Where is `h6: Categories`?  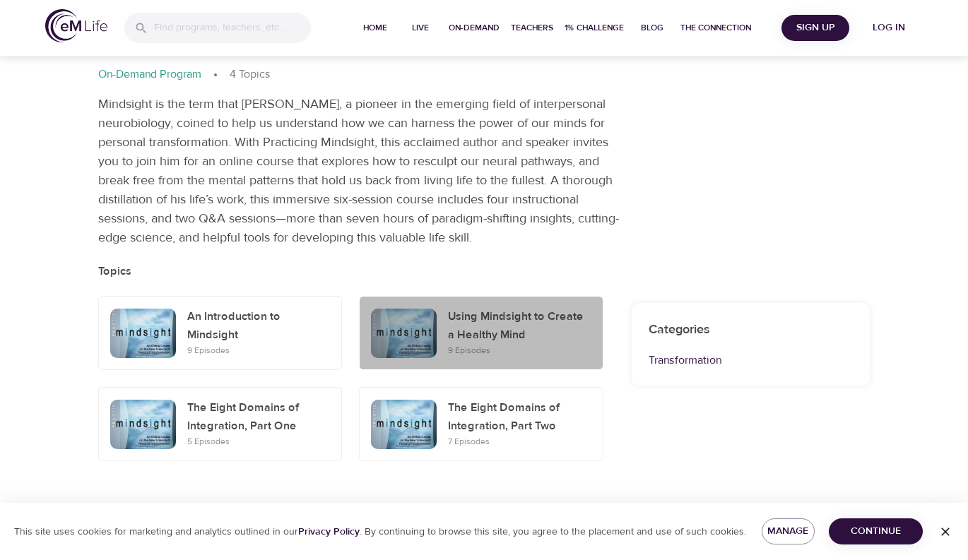 h6: Categories is located at coordinates (750, 330).